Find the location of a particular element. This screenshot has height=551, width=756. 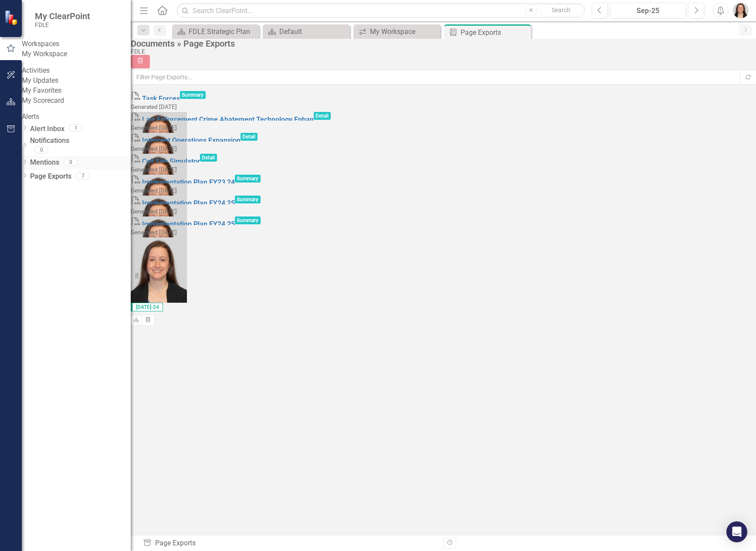

span: My ClearPoint is located at coordinates (62, 16).